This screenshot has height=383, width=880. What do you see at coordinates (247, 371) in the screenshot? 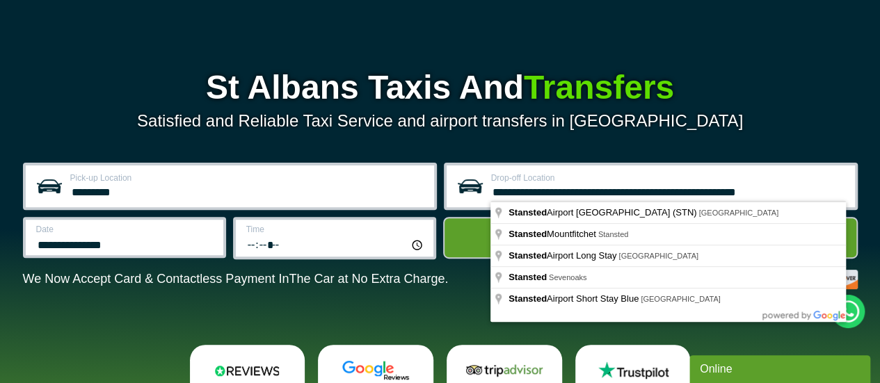
I see `img: Reviews.io` at bounding box center [247, 371].